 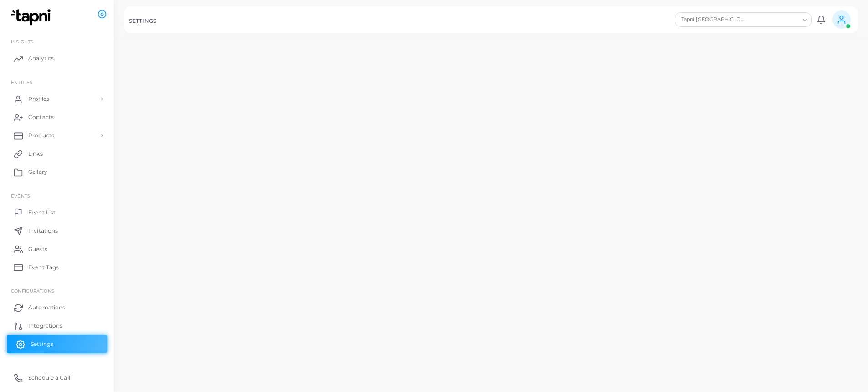 What do you see at coordinates (143, 21) in the screenshot?
I see `h5: SETTINGS` at bounding box center [143, 21].